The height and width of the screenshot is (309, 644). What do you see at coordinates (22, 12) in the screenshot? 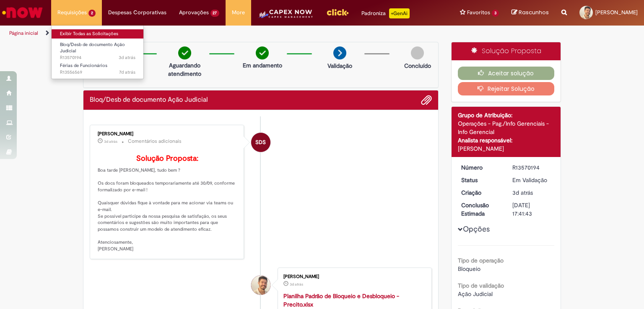
I see `img: ServiceNow` at bounding box center [22, 12].